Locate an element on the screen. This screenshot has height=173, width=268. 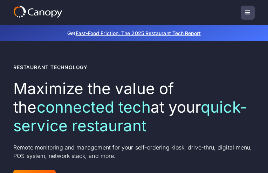
h1: Maximize the value of the at your is located at coordinates (134, 107).